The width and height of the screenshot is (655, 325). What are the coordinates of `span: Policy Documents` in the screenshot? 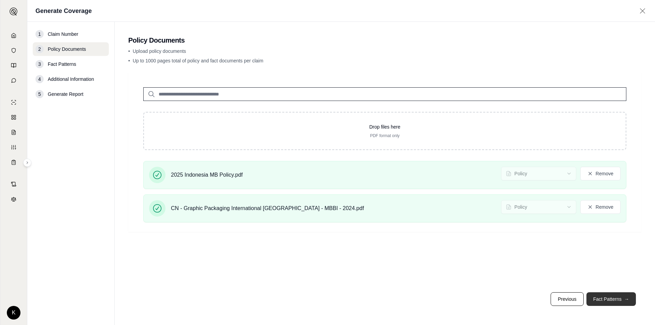 It's located at (67, 49).